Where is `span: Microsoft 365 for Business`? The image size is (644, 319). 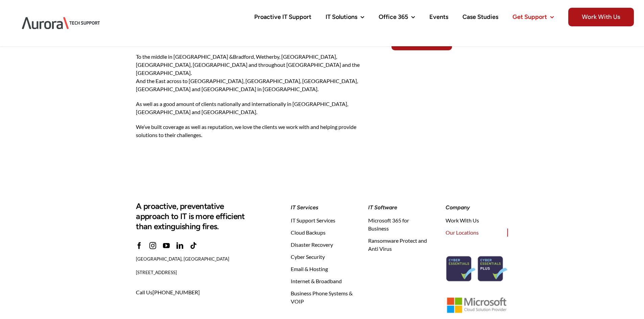
span: Microsoft 365 for Business is located at coordinates (399, 225).